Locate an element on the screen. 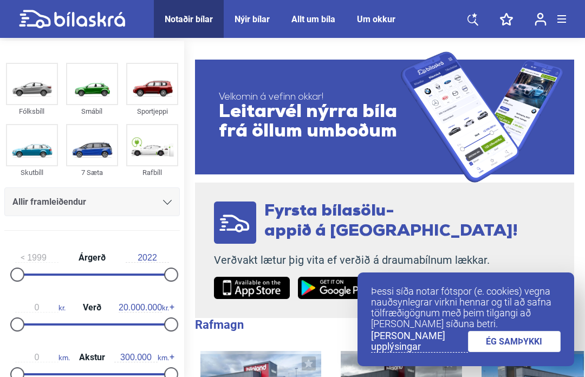  span: Akstur is located at coordinates (92, 357).